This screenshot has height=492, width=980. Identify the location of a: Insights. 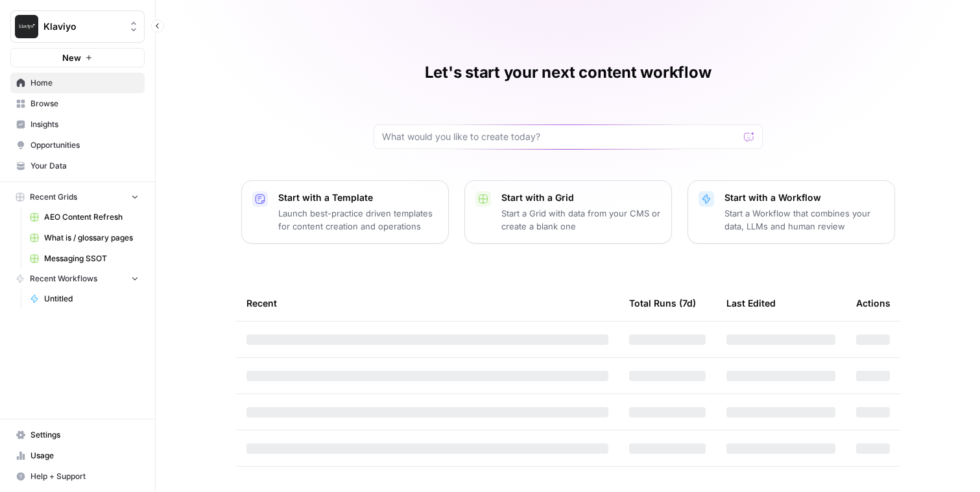
(77, 124).